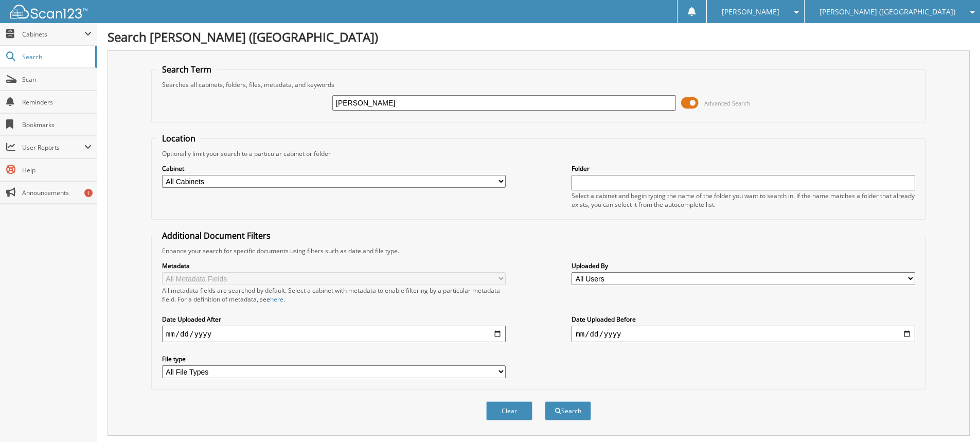  I want to click on label: Date Uploaded Before, so click(744, 319).